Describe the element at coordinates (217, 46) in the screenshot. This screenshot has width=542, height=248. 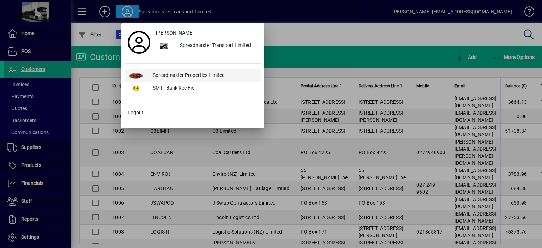
I see `div: Spreadmaster Transport Limited` at that location.